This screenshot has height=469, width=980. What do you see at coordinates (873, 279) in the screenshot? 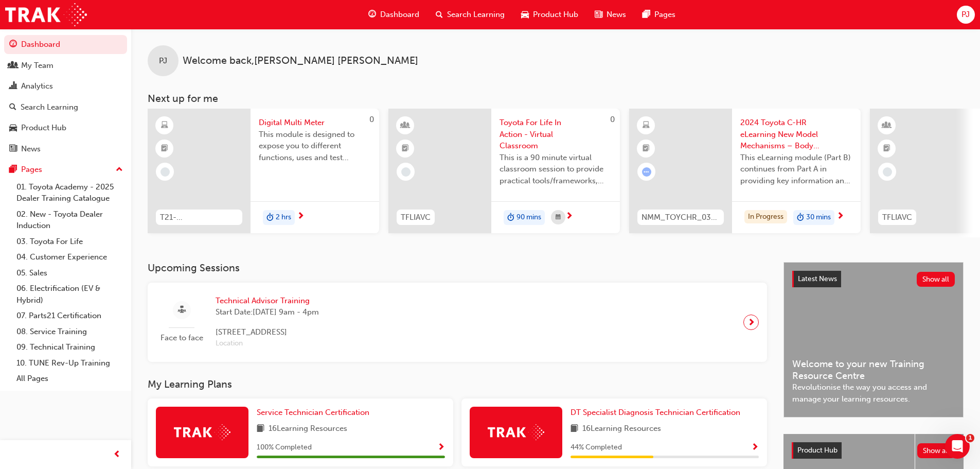
I see `a: Latest NewsShow all` at bounding box center [873, 279].